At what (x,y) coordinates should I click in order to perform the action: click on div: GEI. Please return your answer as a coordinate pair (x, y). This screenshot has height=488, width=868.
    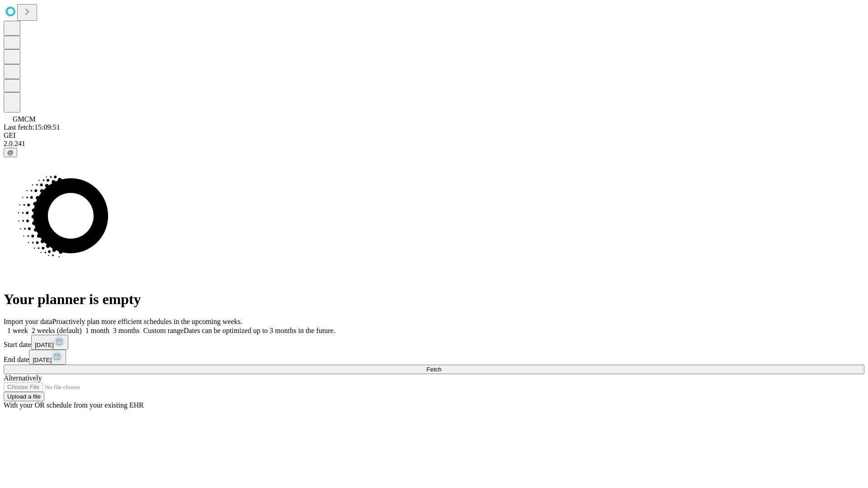
    Looking at the image, I should click on (434, 135).